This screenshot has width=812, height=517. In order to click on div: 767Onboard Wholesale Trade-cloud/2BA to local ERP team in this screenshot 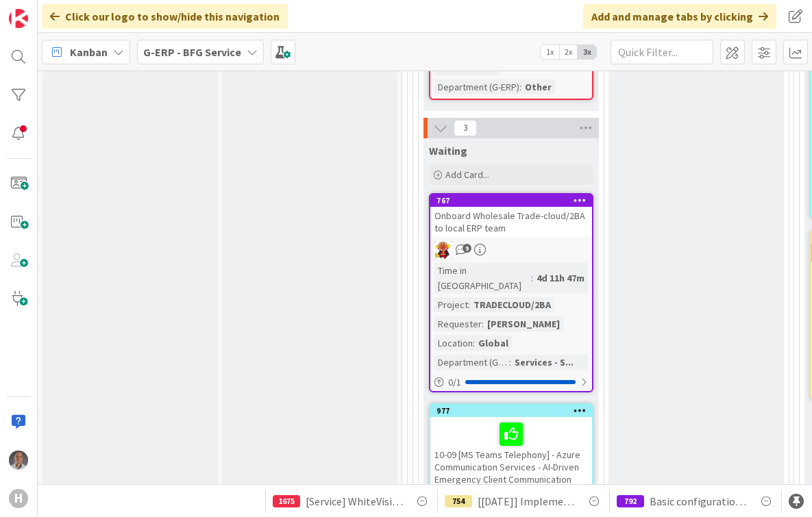, I will do `click(511, 216)`.